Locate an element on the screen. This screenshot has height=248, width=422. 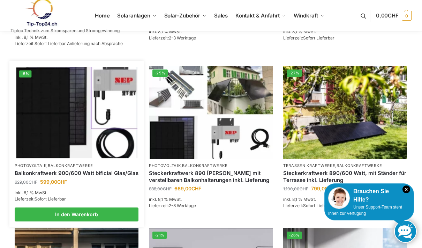
bdi: 1.100,00 is located at coordinates (296, 189).